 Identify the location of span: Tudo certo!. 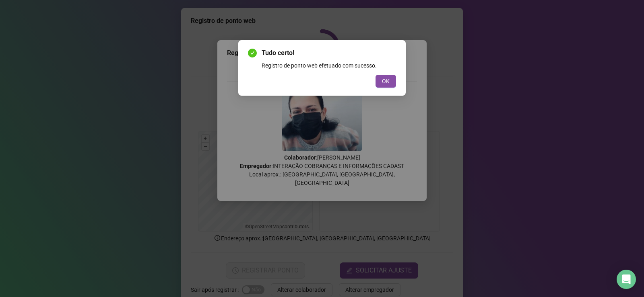
(329, 53).